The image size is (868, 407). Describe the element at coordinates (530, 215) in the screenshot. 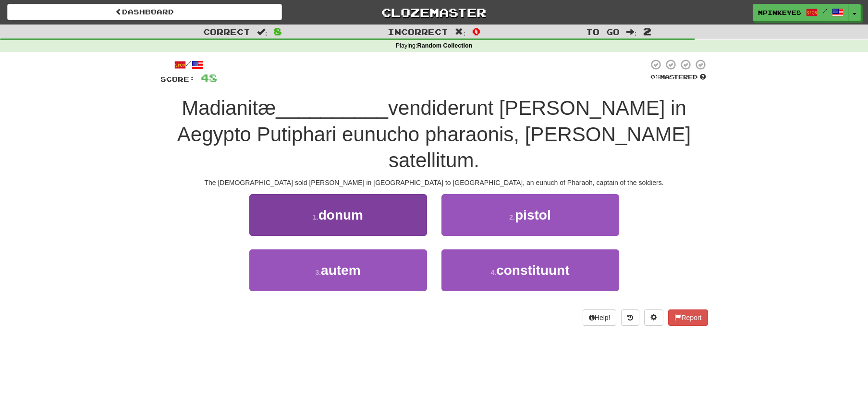

I see `button: 2.pistol` at that location.